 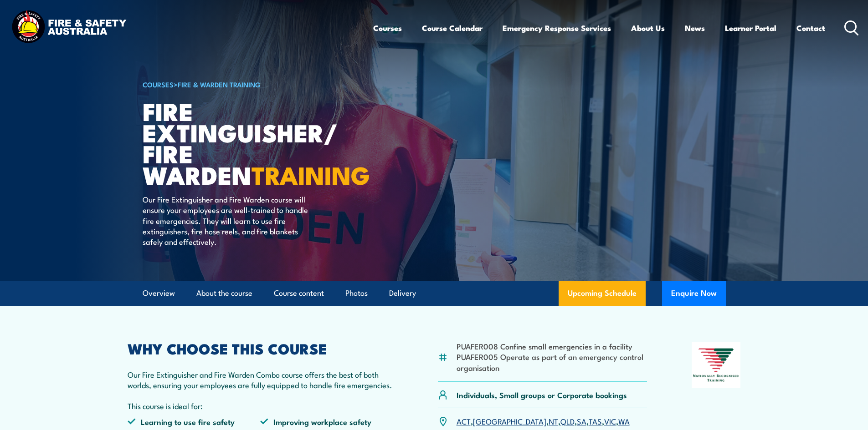 What do you see at coordinates (158, 84) in the screenshot?
I see `a: COURSES` at bounding box center [158, 84].